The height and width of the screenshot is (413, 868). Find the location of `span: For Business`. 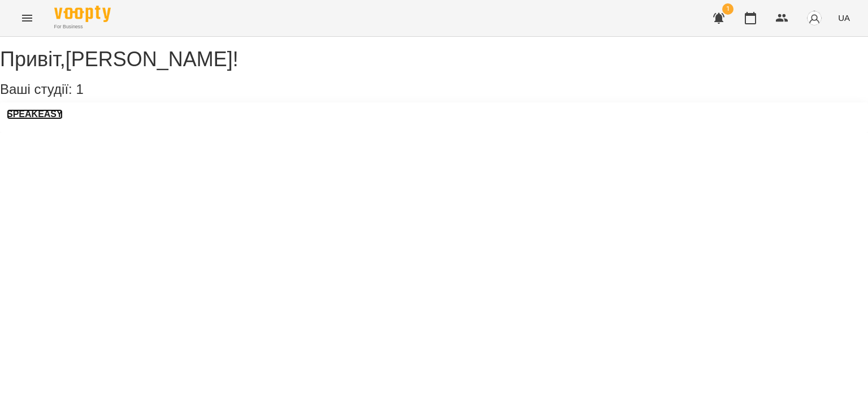

span: For Business is located at coordinates (82, 26).